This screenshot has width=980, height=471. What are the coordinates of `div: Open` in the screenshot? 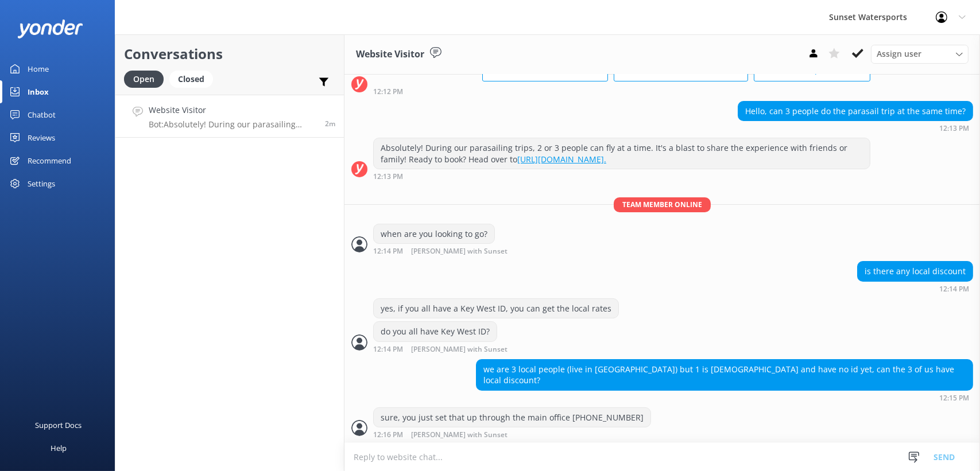 It's located at (143, 79).